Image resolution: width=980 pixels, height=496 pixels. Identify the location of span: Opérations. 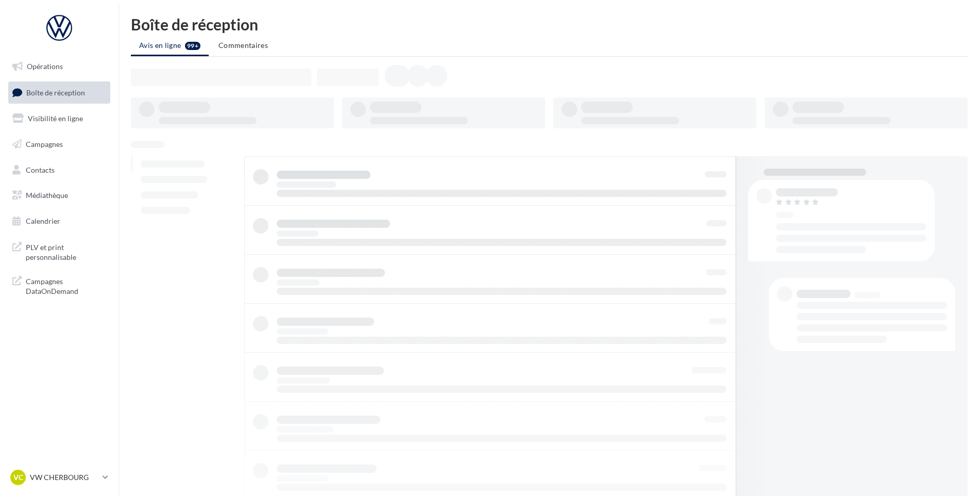
(44, 66).